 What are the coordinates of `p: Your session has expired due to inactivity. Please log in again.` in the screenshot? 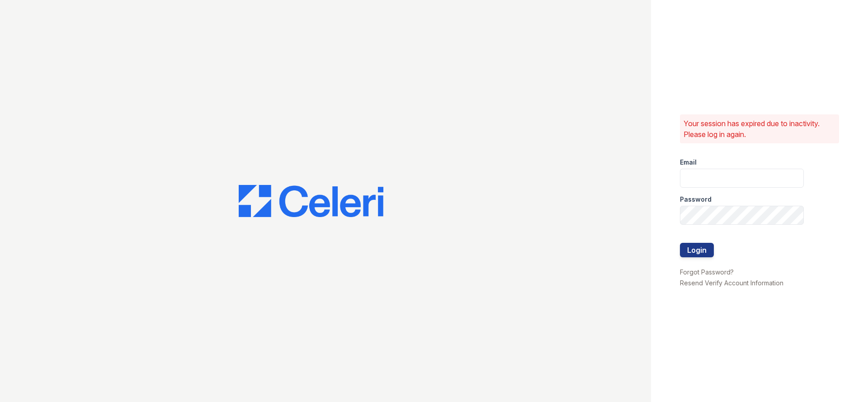 It's located at (759, 129).